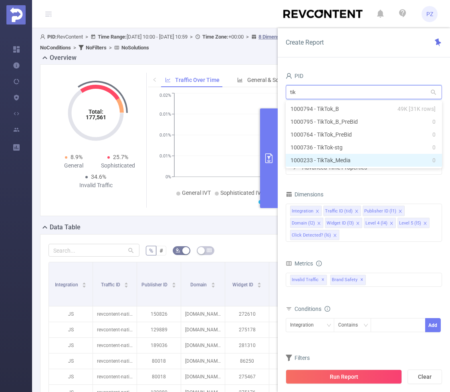 Image resolution: width=450 pixels, height=392 pixels. What do you see at coordinates (344, 223) in the screenshot?
I see `li: Widget ID (l3)` at bounding box center [344, 223].